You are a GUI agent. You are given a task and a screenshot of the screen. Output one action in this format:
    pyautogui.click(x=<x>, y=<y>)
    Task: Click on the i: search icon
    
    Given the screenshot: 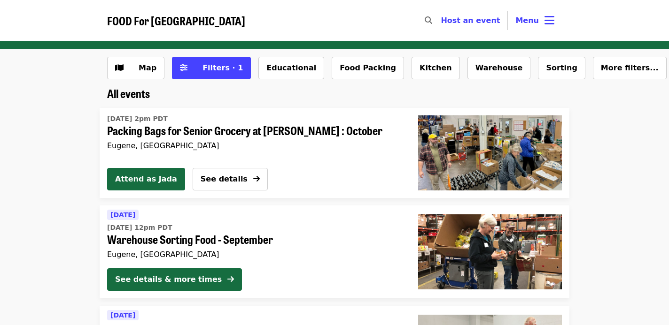 What is the action you would take?
    pyautogui.click(x=428, y=20)
    